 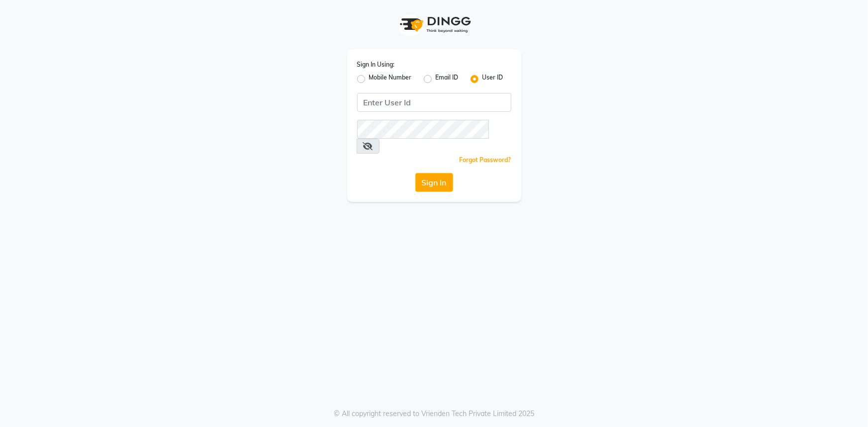 What do you see at coordinates (376, 64) in the screenshot?
I see `label: Sign In Using:` at bounding box center [376, 64].